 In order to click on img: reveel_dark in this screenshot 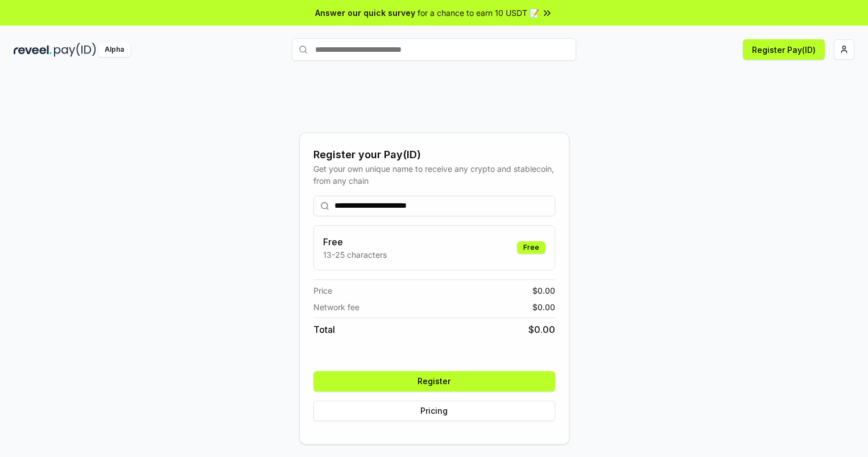, I will do `click(33, 50)`.